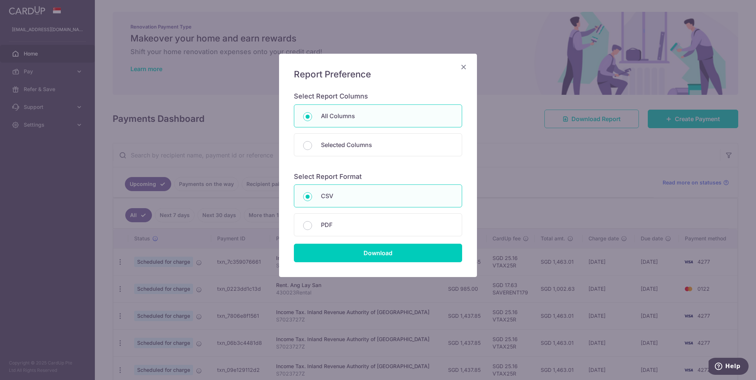 The height and width of the screenshot is (380, 756). I want to click on p: All Columns, so click(387, 116).